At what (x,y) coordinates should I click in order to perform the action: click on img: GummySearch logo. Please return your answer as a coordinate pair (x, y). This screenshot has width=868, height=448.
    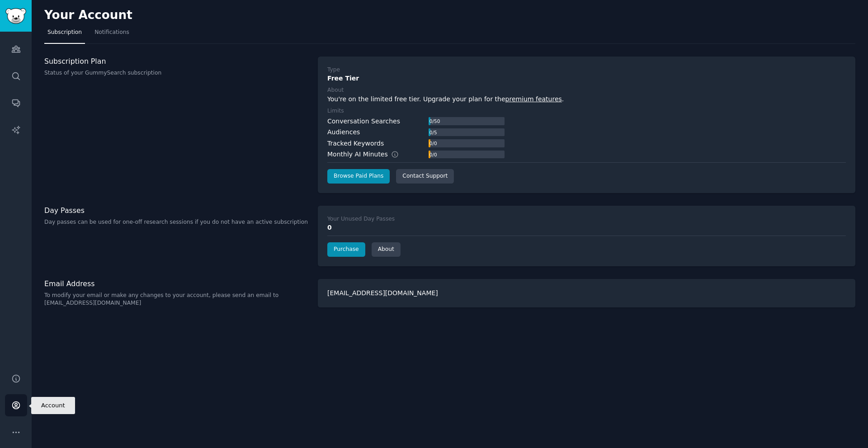
    Looking at the image, I should click on (16, 16).